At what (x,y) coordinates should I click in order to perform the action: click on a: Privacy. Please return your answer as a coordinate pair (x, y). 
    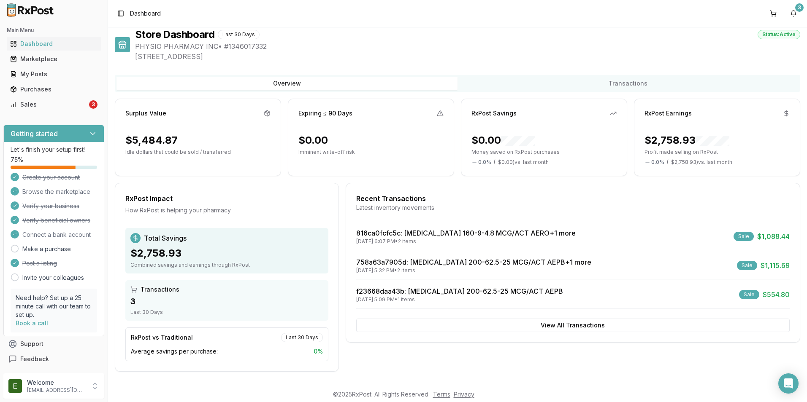
    Looking at the image, I should click on (464, 394).